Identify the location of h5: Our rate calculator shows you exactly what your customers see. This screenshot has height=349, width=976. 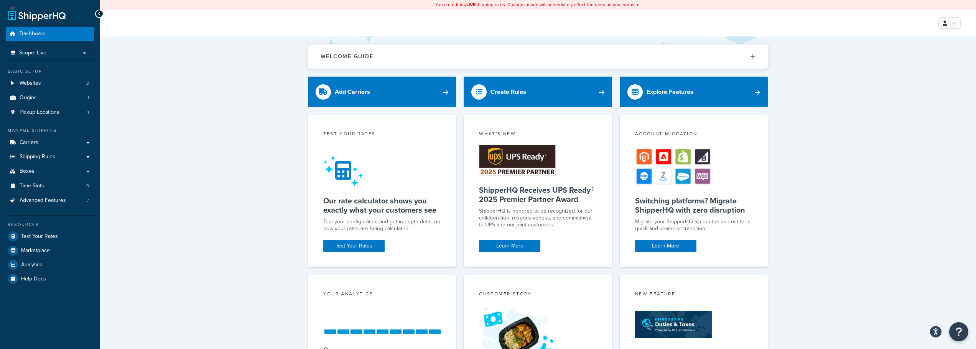
(382, 206).